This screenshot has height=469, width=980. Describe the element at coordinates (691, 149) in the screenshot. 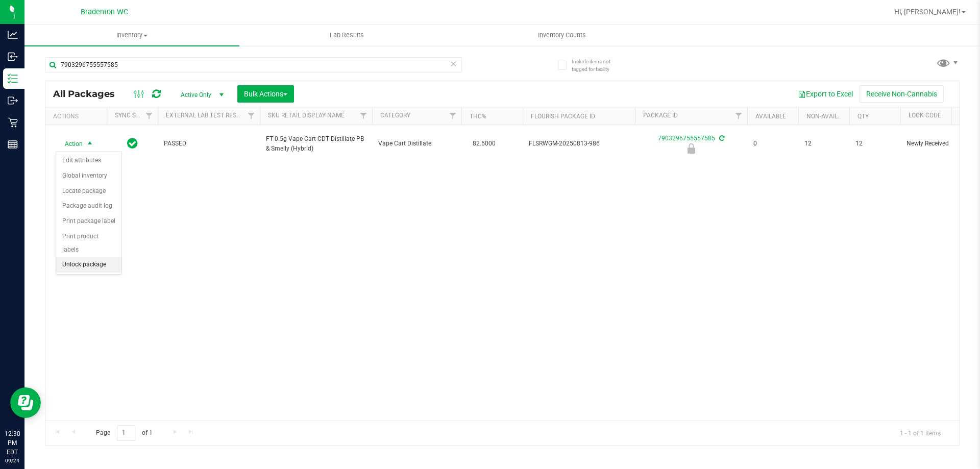

I see `div: Newly Received` at that location.